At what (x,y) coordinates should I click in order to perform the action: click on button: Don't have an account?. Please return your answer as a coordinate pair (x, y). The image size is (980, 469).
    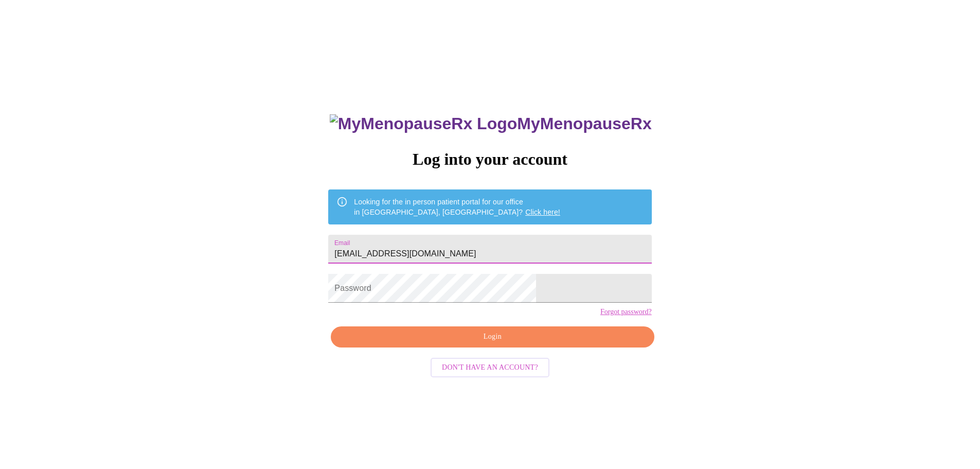
    Looking at the image, I should click on (490, 368).